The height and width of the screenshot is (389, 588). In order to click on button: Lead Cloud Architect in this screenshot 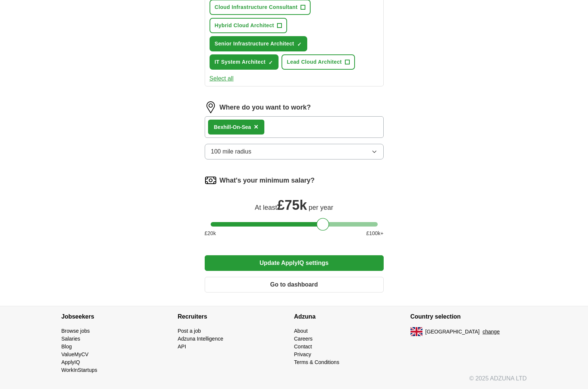, I will do `click(318, 62)`.